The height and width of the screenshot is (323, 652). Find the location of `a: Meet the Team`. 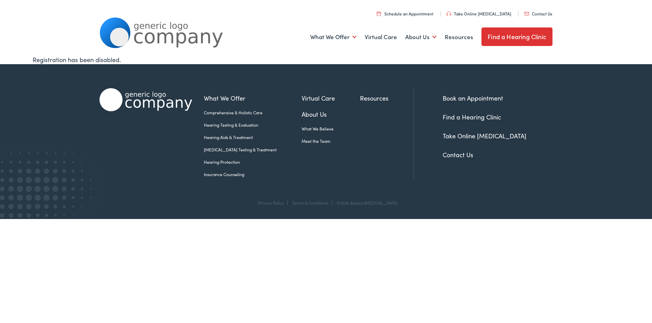

a: Meet the Team is located at coordinates (331, 141).